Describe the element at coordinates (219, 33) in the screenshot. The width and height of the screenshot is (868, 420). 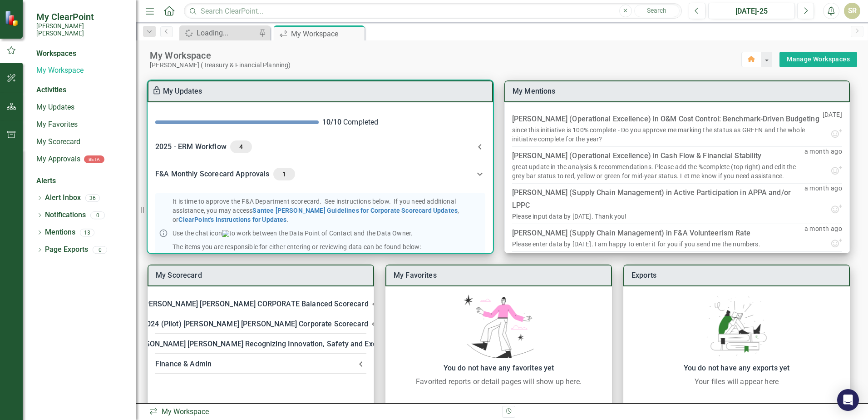
I see `a: Loading...` at that location.